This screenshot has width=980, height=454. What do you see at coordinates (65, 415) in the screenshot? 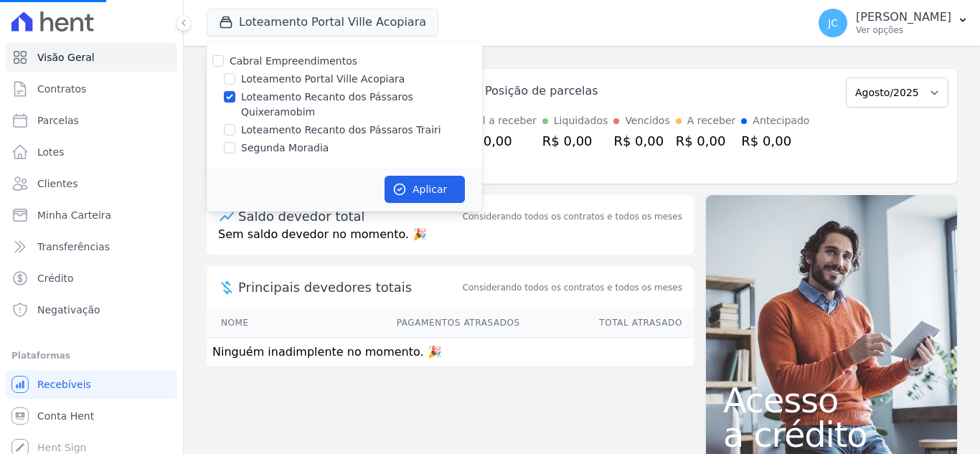
I see `span: Conta Hent` at bounding box center [65, 415].